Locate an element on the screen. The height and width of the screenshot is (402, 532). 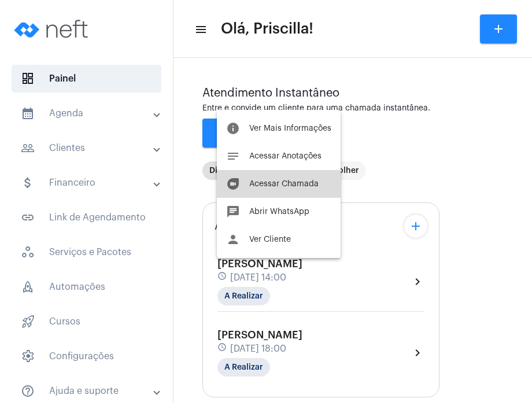
mat-icon: info is located at coordinates (233, 129).